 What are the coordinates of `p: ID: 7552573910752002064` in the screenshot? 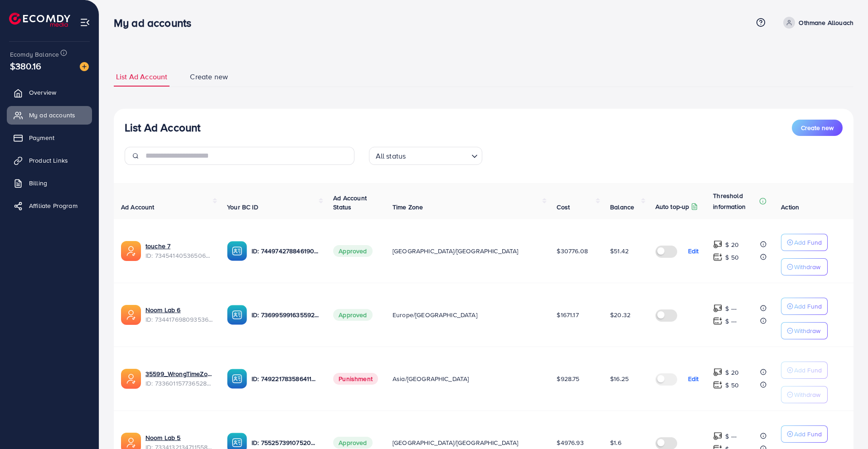 It's located at (285, 443).